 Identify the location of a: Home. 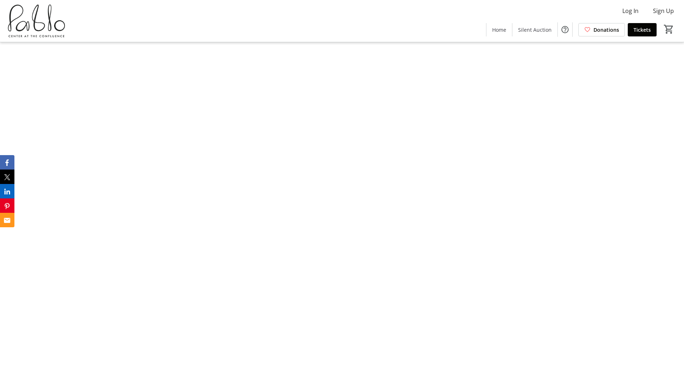
(499, 30).